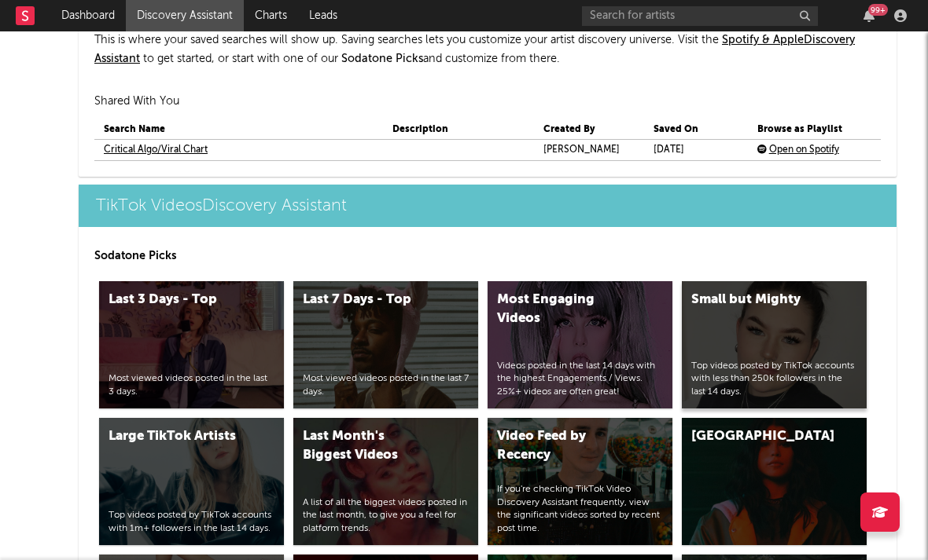 This screenshot has width=928, height=560. Describe the element at coordinates (580, 482) in the screenshot. I see `a: Video Feed by RecencyIf you're checking TikTok Video Discovery Assistant frequently, view the sig...` at that location.